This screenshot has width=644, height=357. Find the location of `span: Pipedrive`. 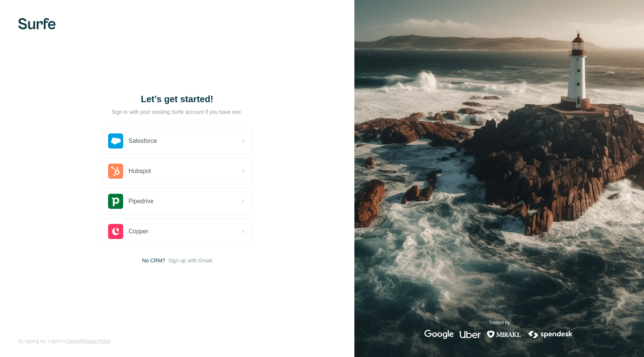

span: Pipedrive is located at coordinates (141, 201).